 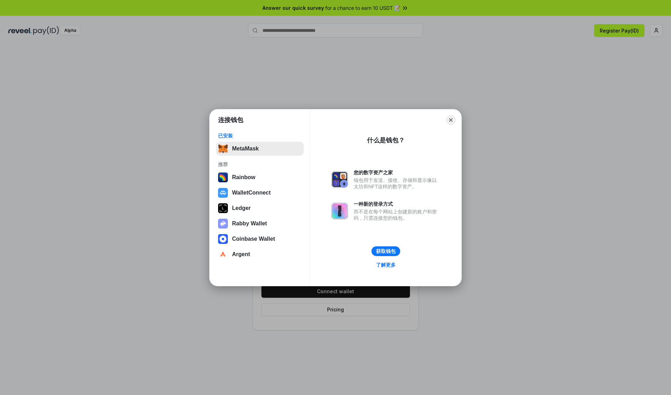 I want to click on div: Rainbow, so click(x=244, y=177).